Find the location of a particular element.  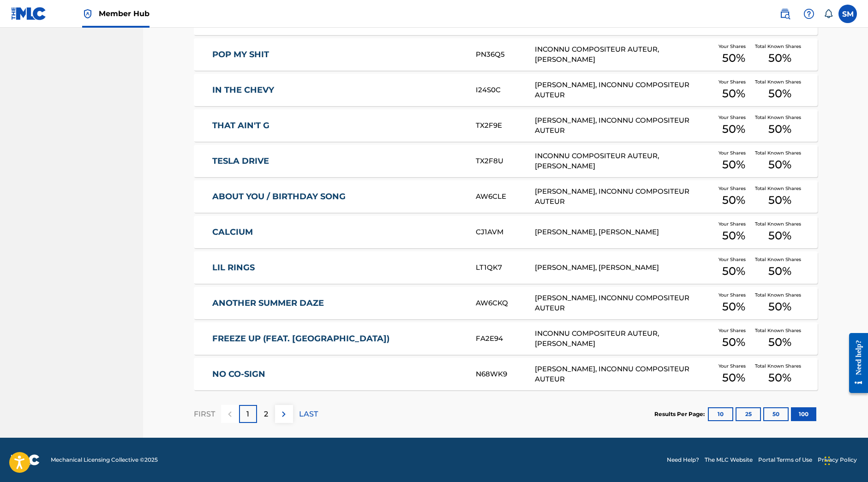

a: Privacy Policy is located at coordinates (837, 460).